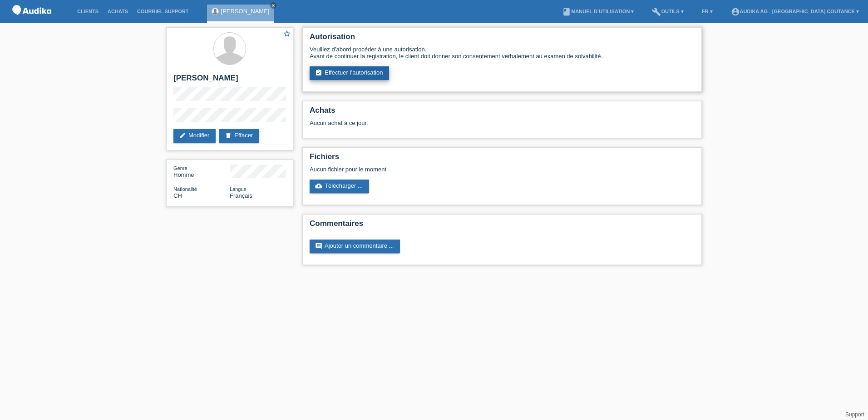 The height and width of the screenshot is (420, 868). I want to click on a: FR ▾, so click(707, 12).